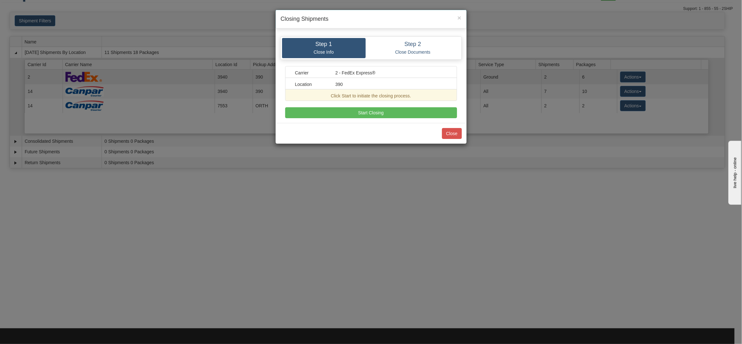  Describe the element at coordinates (32, 8) in the screenshot. I see `div: live help - online` at that location.